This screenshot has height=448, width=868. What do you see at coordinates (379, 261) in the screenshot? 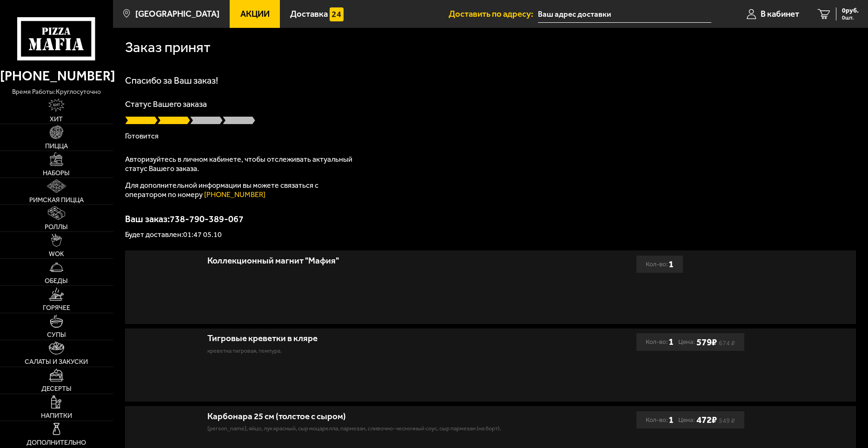
I see `div: Коллекционный магнит "Мафия"` at bounding box center [379, 261].